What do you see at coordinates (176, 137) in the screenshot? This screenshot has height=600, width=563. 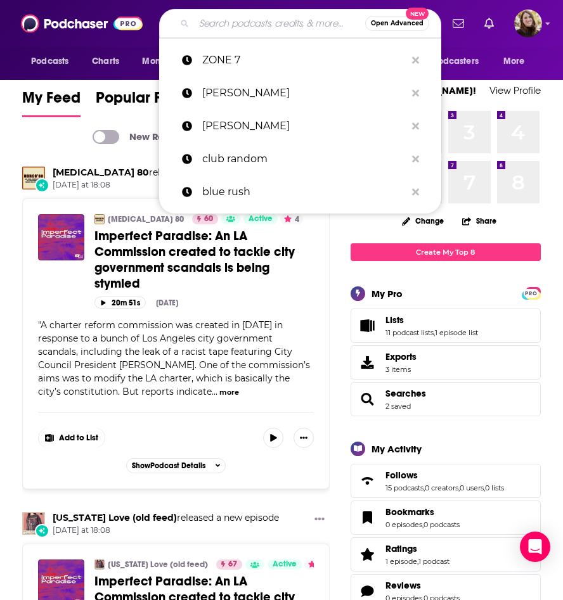 I see `a: New Releases & Guests Only` at bounding box center [176, 137].